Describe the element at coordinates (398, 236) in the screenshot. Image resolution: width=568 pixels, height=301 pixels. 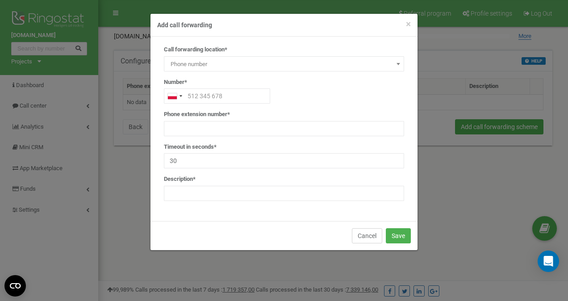
I see `button: Save` at that location.